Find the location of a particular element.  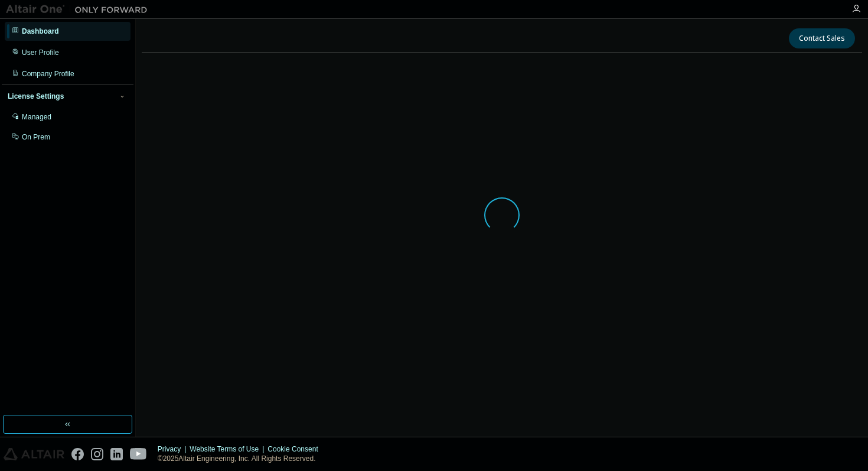

div: Privacy is located at coordinates (174, 449).